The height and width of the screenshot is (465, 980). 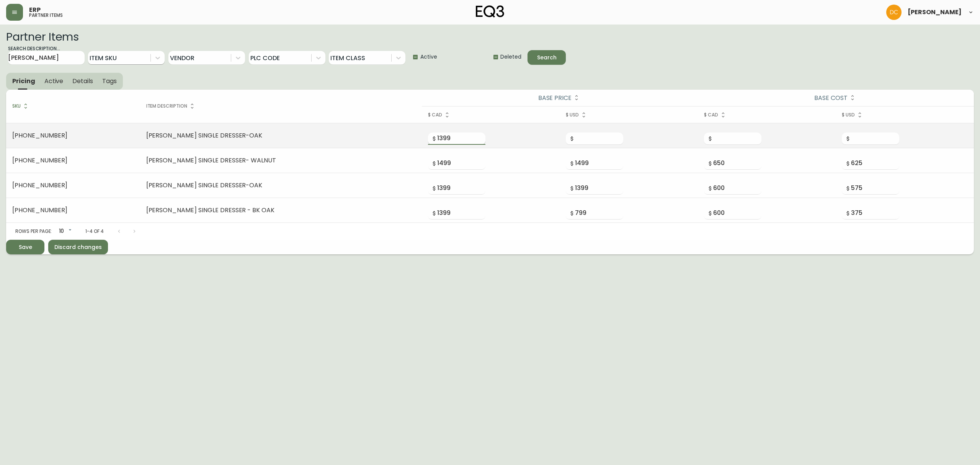 I want to click on button: Search, so click(x=547, y=57).